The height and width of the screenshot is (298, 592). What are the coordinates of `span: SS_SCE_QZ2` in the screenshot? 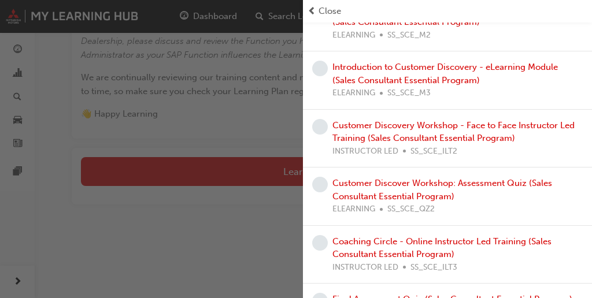 It's located at (411, 209).